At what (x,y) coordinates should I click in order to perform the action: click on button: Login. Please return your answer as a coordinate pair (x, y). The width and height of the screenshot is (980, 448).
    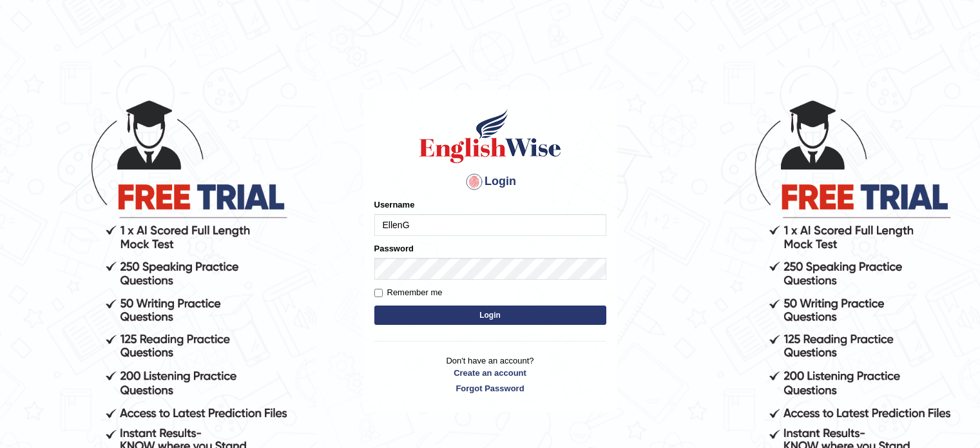
    Looking at the image, I should click on (491, 315).